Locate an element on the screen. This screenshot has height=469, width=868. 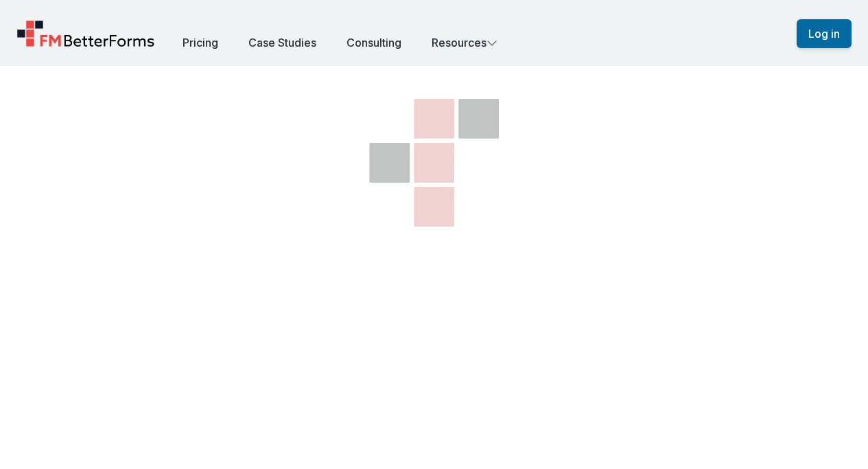
a: Pricing is located at coordinates (200, 43).